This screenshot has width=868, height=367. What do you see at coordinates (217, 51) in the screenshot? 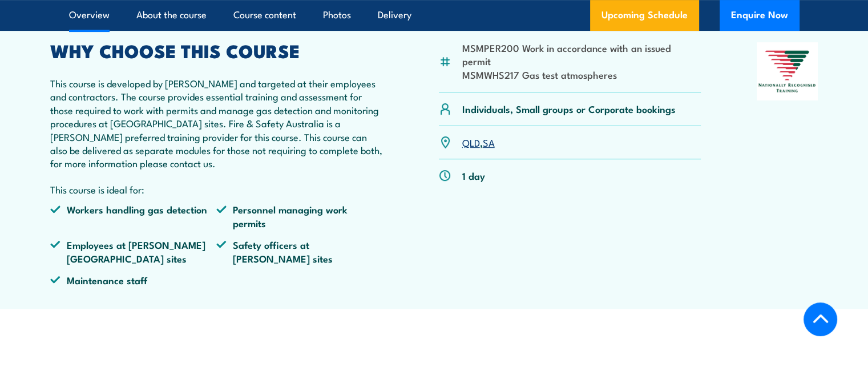
I see `h2: WHY CHOOSE THIS COURSE` at bounding box center [217, 51].